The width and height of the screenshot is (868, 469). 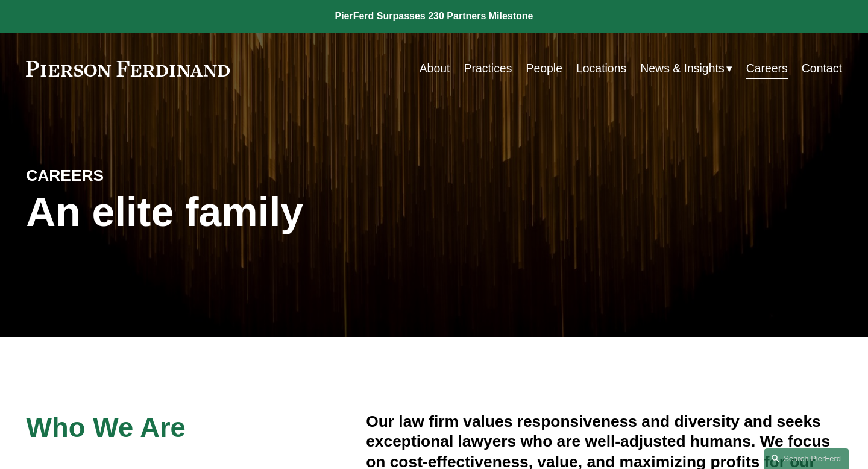 I want to click on a: folder dropdown, so click(x=686, y=68).